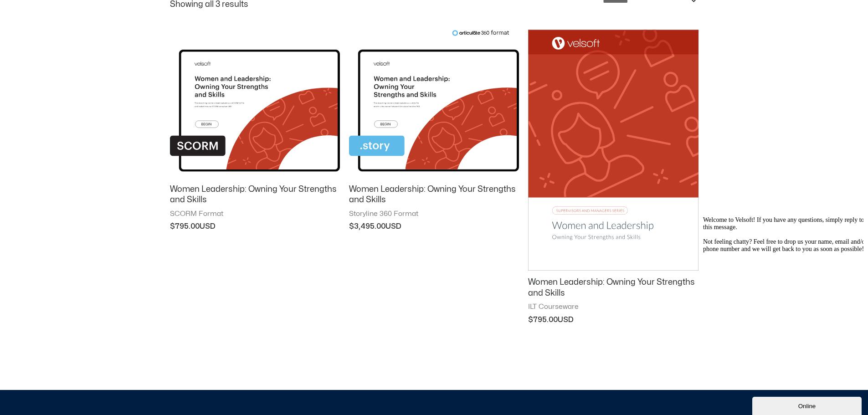 Image resolution: width=868 pixels, height=415 pixels. I want to click on p: Showing all 3 results, so click(209, 5).